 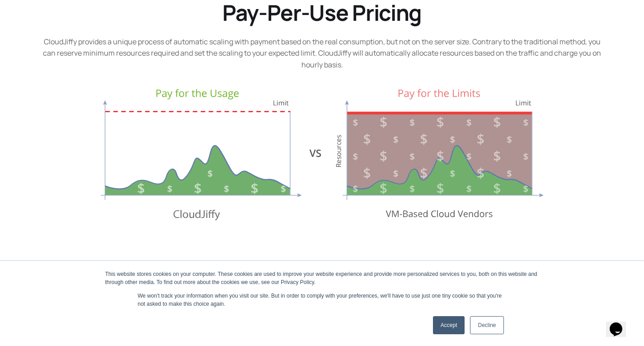 I want to click on a: Decline, so click(x=487, y=325).